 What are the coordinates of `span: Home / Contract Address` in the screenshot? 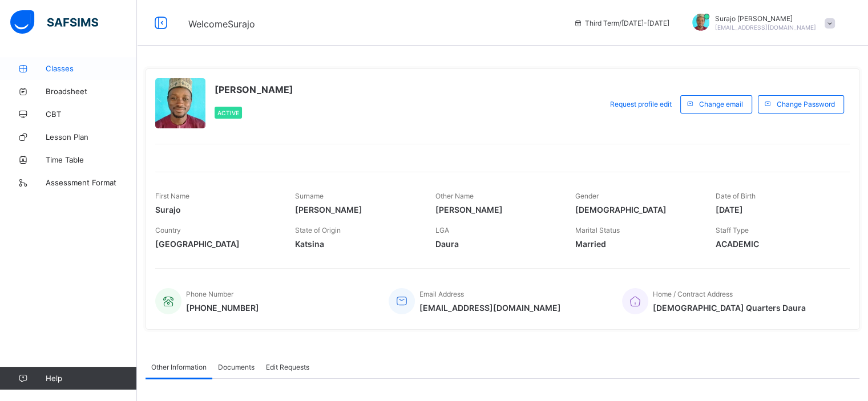 It's located at (693, 294).